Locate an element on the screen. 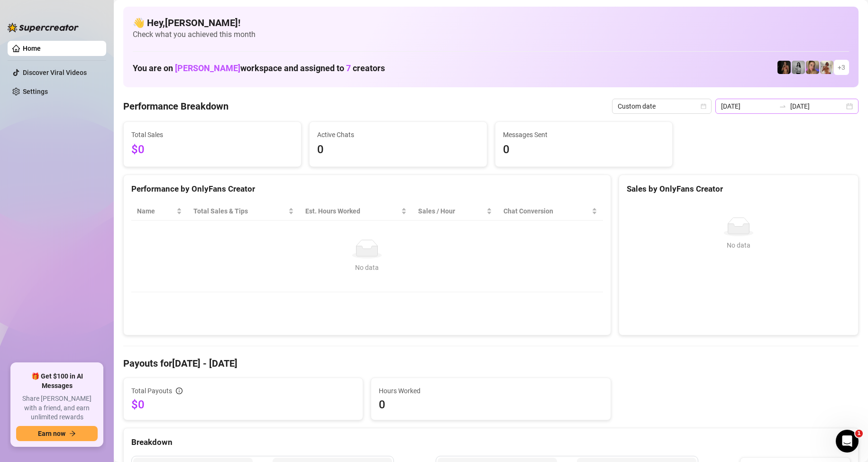 The image size is (868, 462). span: Check what you achieved this month is located at coordinates (490, 35).